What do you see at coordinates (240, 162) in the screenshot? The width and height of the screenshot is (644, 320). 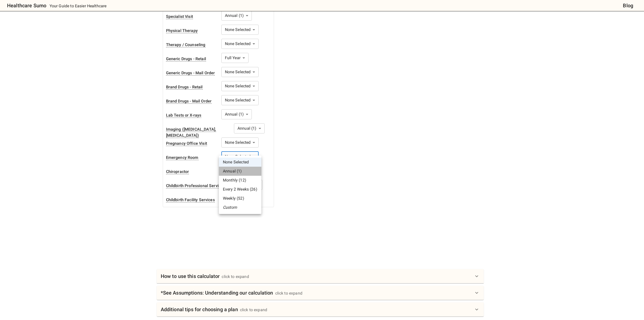 I see `li: None Selected` at bounding box center [240, 162].